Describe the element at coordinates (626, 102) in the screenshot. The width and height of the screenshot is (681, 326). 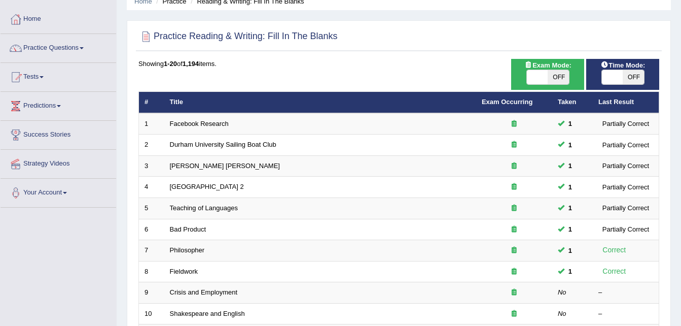
I see `th: Last Result` at that location.